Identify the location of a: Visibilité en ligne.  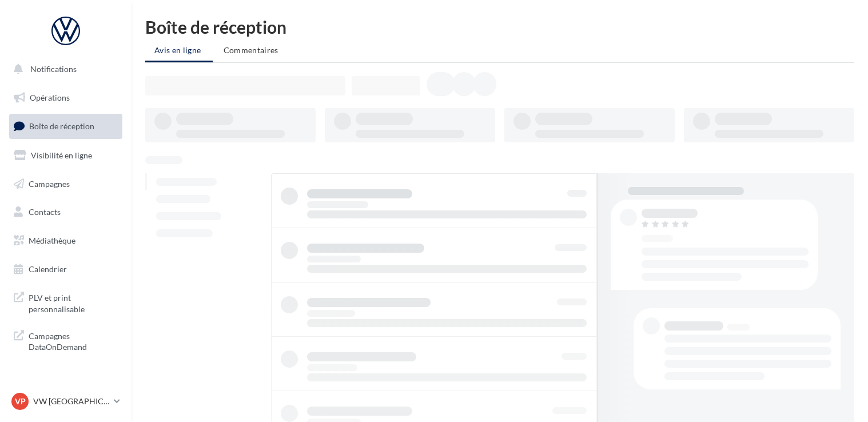
(66, 155).